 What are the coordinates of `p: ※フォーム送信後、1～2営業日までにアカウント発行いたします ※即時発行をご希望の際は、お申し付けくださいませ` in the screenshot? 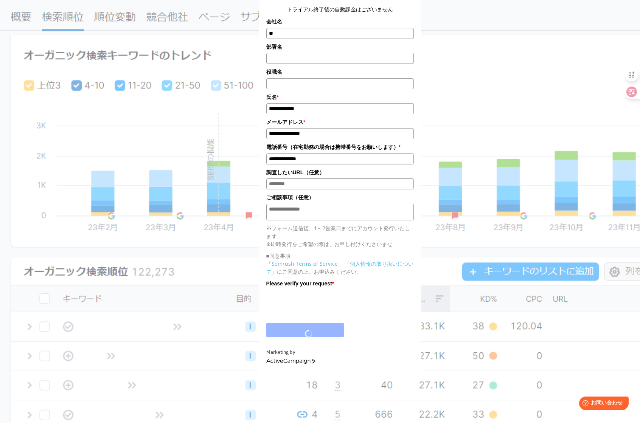 It's located at (340, 236).